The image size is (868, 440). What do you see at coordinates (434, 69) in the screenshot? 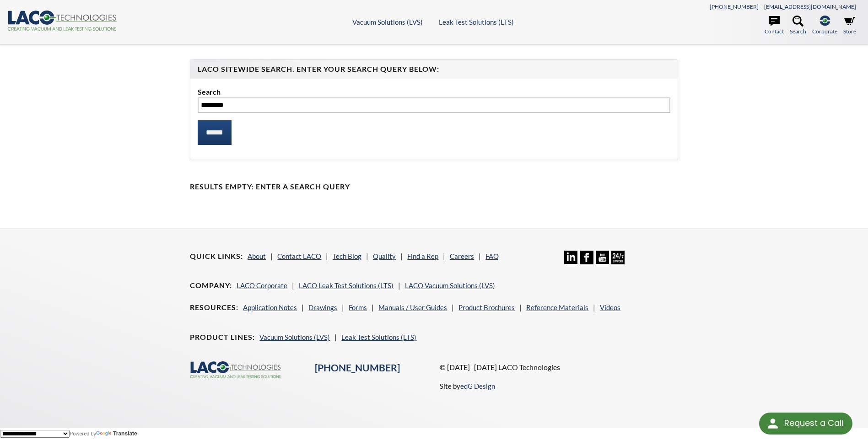
I see `h4: LACO Sitewide Search. Enter your Search Query Below:` at bounding box center [434, 69].